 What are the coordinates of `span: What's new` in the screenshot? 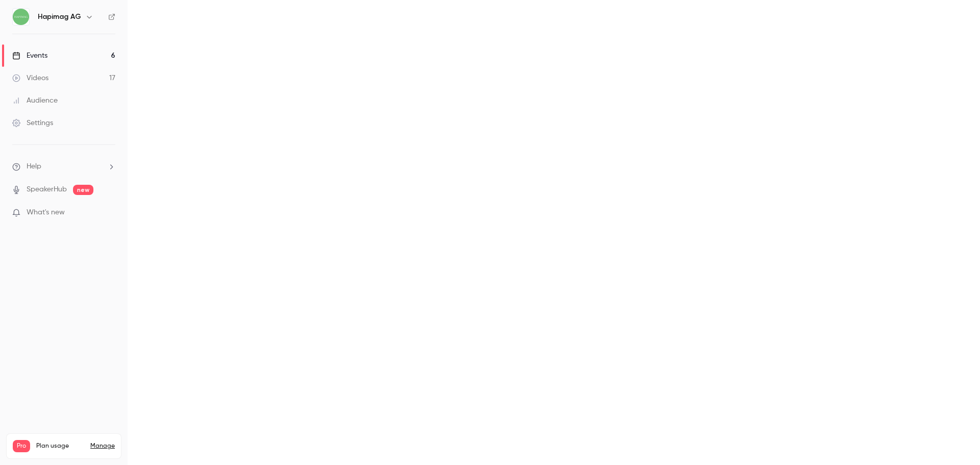 It's located at (46, 212).